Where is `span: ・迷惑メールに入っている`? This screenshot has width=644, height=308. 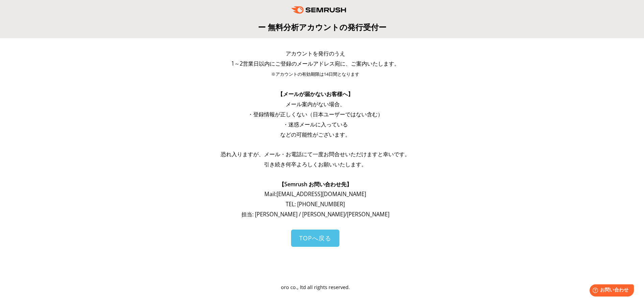 span: ・迷惑メールに入っている is located at coordinates (315, 125).